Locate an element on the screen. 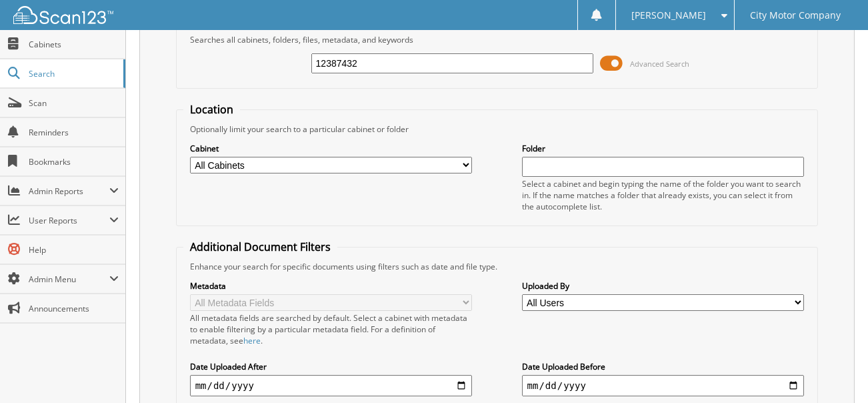 This screenshot has height=403, width=868. span: Admin Reports is located at coordinates (69, 190).